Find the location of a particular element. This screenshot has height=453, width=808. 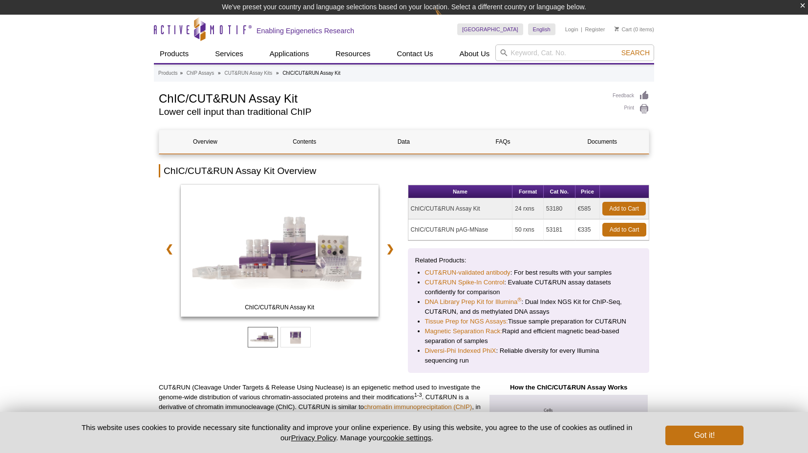

a: DNA Library Prep Kit for Illumina® is located at coordinates (473, 302).